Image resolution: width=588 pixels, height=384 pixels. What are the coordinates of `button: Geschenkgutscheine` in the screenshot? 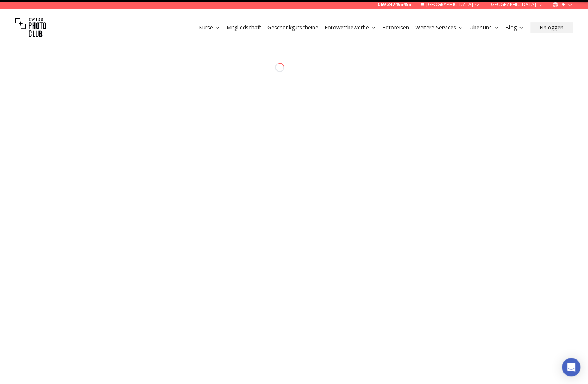 It's located at (293, 27).